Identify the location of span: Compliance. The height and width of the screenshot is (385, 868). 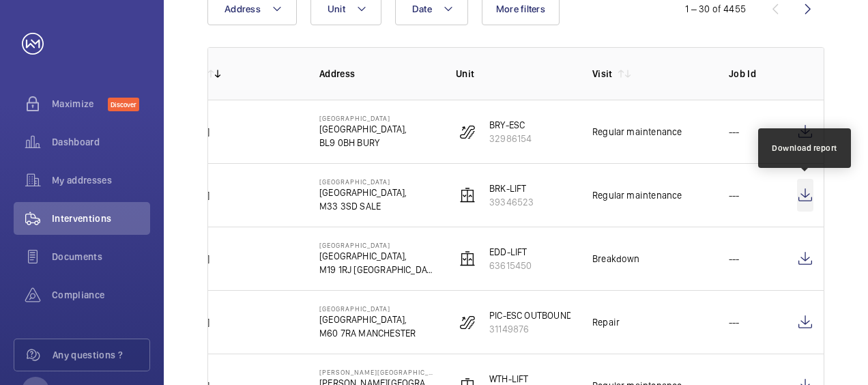
(101, 295).